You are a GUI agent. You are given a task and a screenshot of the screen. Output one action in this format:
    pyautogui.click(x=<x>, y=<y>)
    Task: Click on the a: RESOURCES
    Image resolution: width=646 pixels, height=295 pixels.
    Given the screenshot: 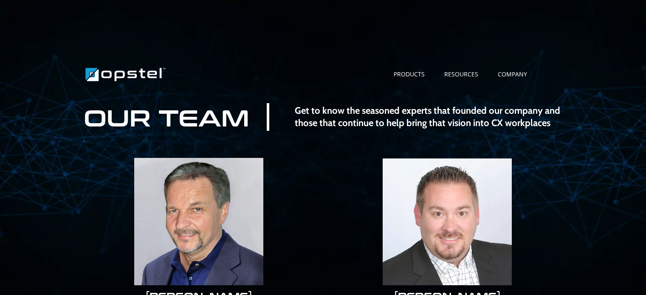 What is the action you would take?
    pyautogui.click(x=461, y=74)
    